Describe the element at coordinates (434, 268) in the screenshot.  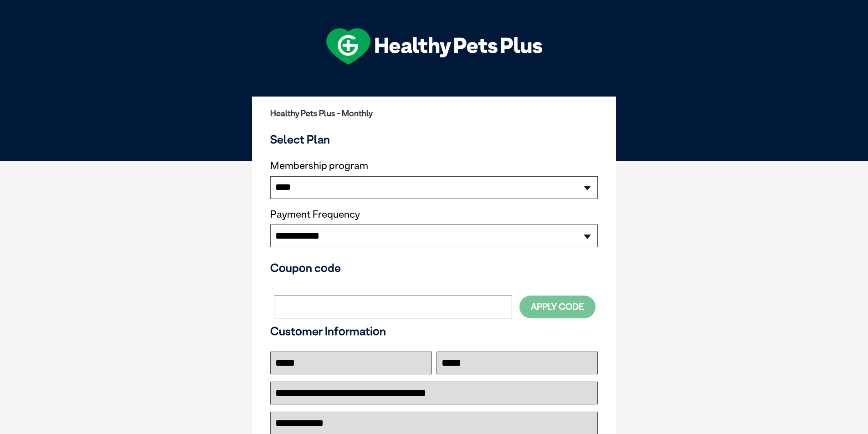
I see `h3: Coupon code` at that location.